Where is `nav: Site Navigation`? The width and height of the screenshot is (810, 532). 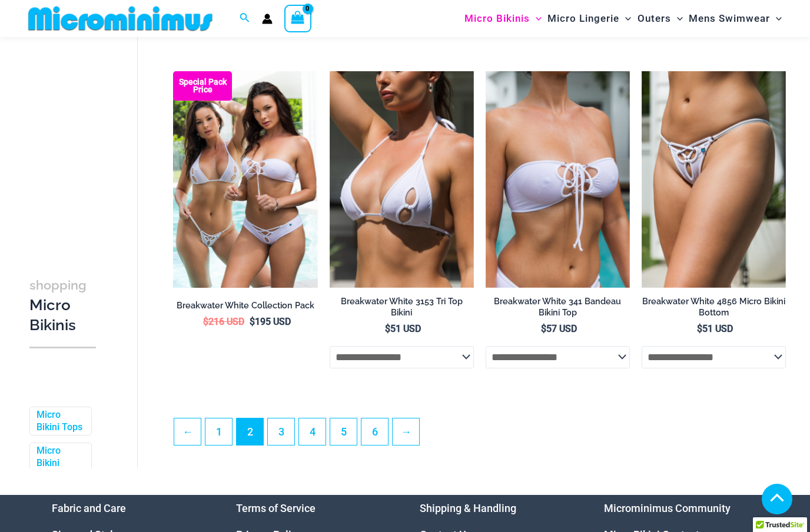
nav: Site Navigation is located at coordinates (623, 18).